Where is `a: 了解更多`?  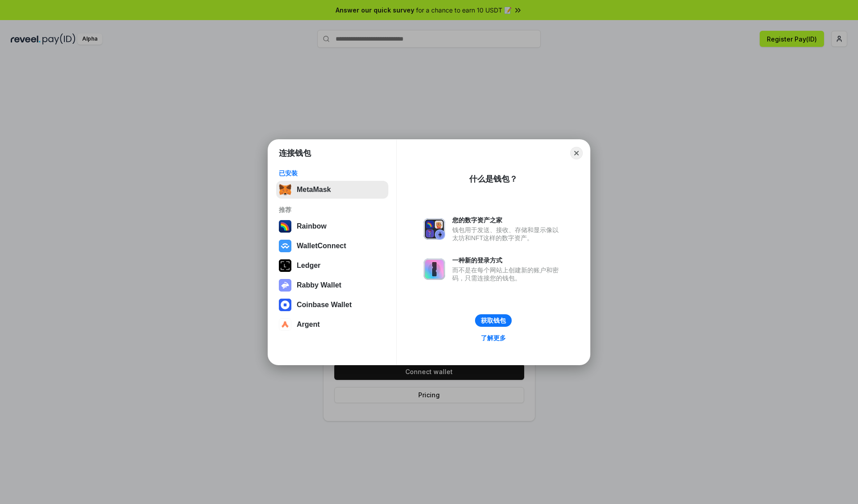 a: 了解更多 is located at coordinates (493, 338).